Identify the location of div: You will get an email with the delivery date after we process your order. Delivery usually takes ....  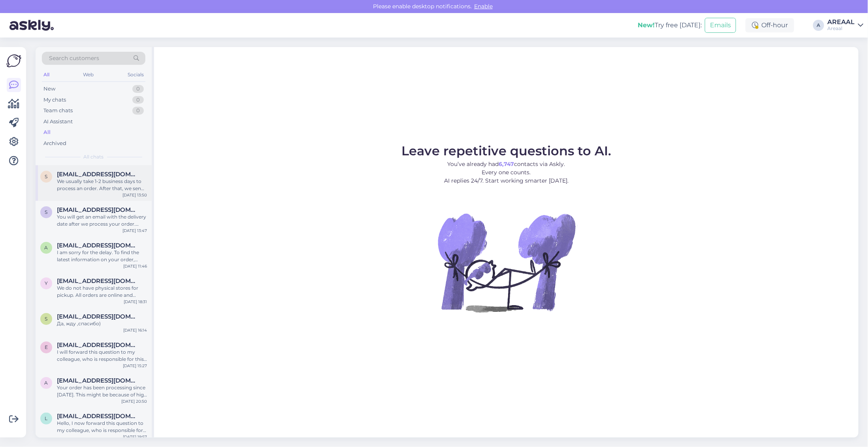
(102, 220).